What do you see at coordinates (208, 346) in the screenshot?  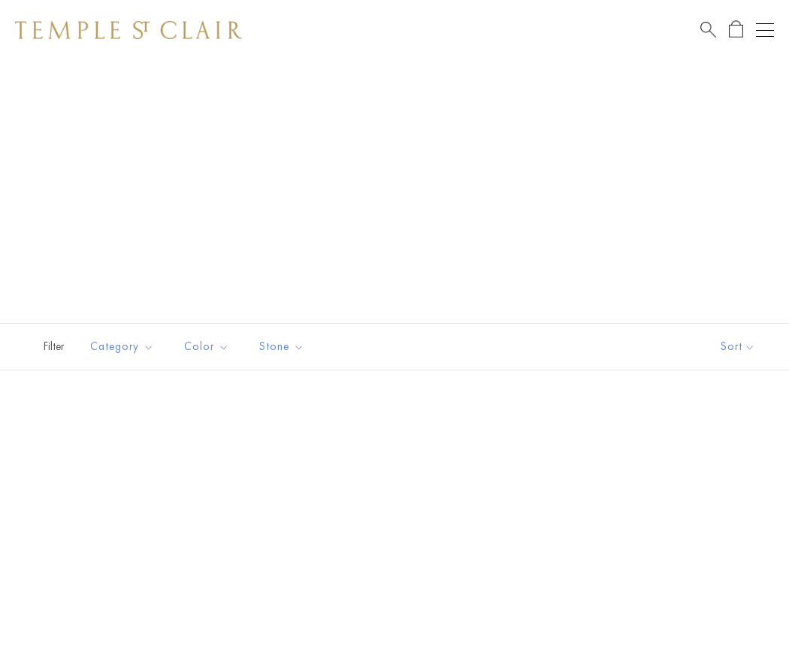 I see `span: Color` at bounding box center [208, 346].